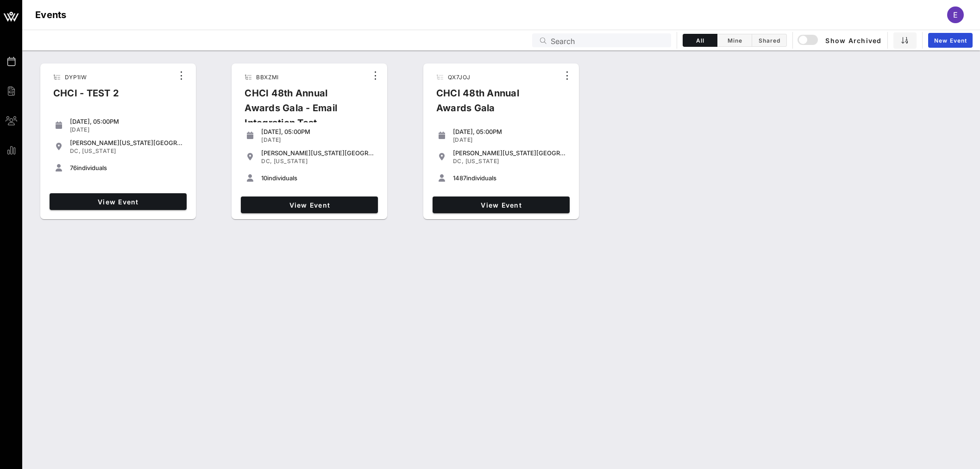 The width and height of the screenshot is (980, 469). Describe the element at coordinates (840, 40) in the screenshot. I see `span: Show Archived` at that location.